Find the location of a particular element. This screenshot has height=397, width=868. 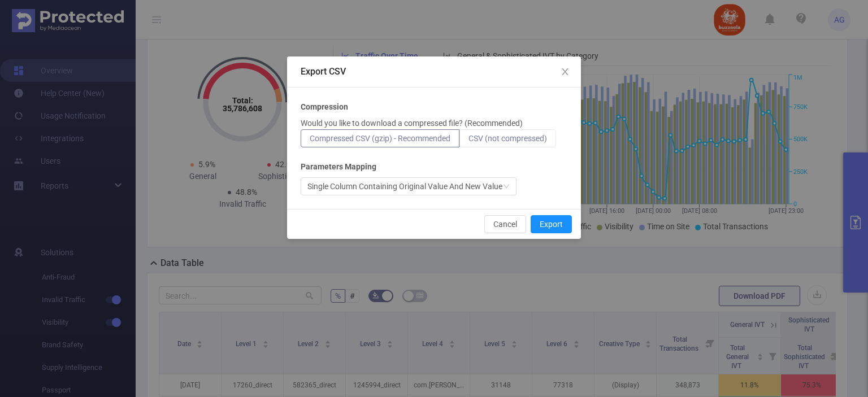

span: CSV (not compressed) is located at coordinates (507, 138).